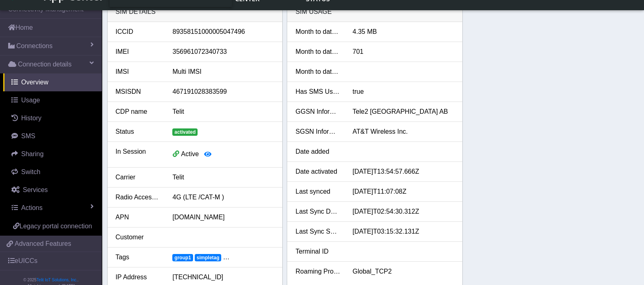 The image size is (644, 285). Describe the element at coordinates (318, 192) in the screenshot. I see `div: Last synced` at that location.